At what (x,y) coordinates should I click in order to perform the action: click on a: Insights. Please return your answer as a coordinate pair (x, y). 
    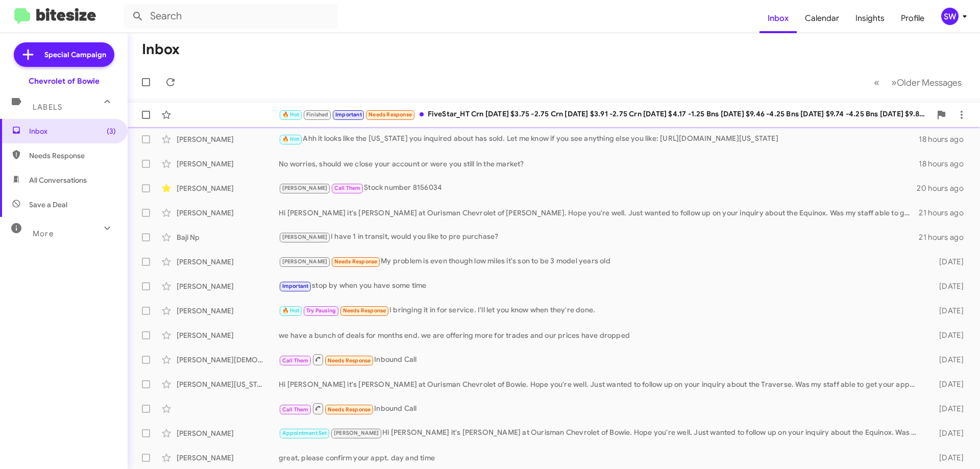
    Looking at the image, I should click on (870, 18).